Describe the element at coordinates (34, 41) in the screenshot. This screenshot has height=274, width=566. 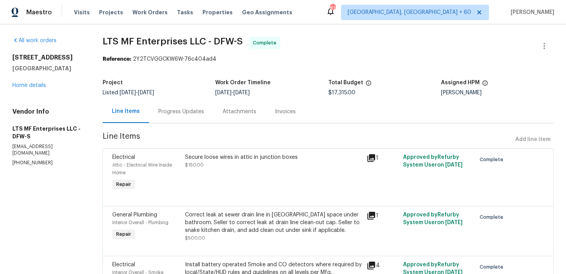
I see `a: All work orders` at that location.